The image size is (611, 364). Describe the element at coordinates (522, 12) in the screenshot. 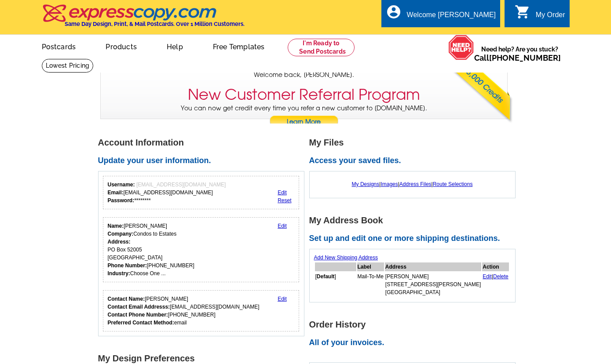

I see `i: shopping_cart` at that location.